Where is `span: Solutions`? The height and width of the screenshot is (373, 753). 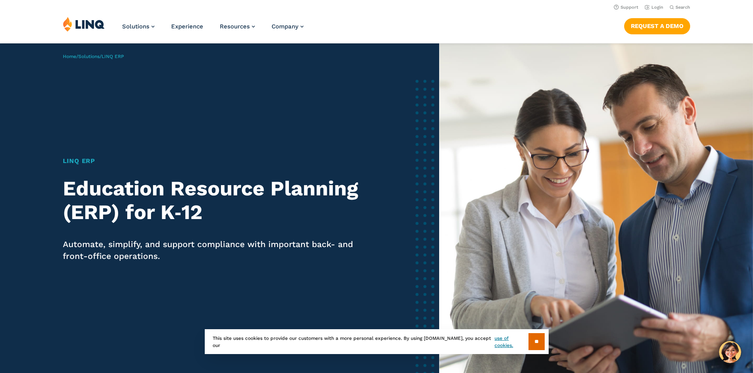
span: Solutions is located at coordinates (136, 26).